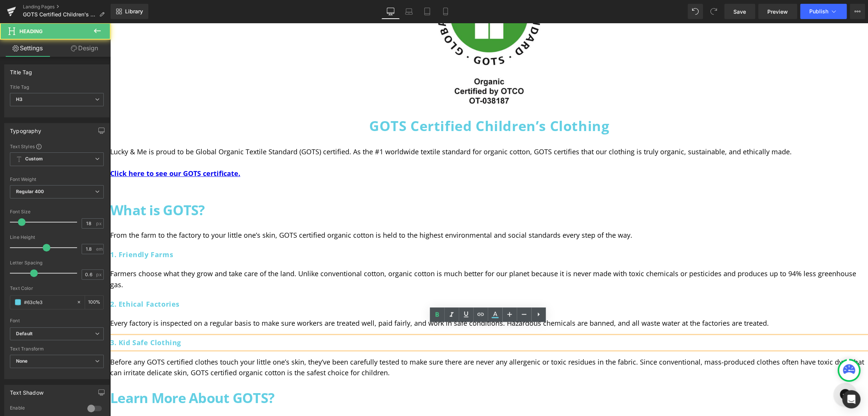  Describe the element at coordinates (26, 391) in the screenshot. I see `div: Text Shadow` at that location.